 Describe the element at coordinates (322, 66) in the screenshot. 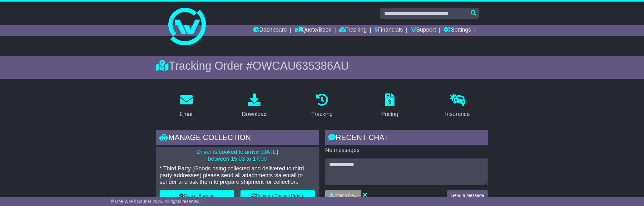

I see `div: Tracking Order #` at that location.